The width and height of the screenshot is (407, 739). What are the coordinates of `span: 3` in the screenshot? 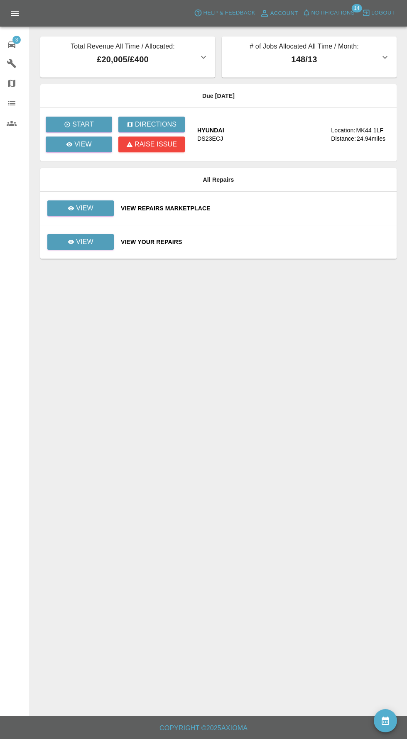 It's located at (17, 40).